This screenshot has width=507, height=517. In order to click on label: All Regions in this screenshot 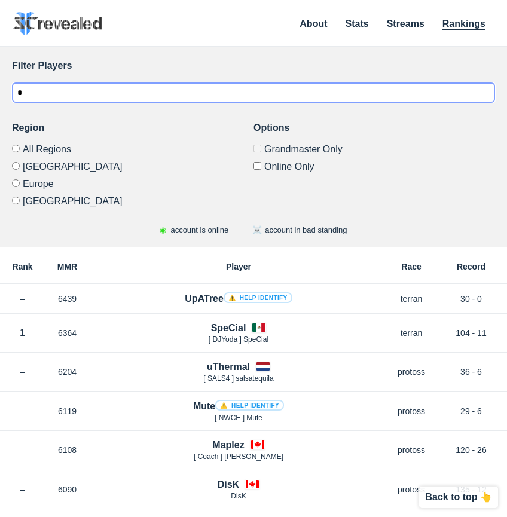, I will do `click(133, 151)`.